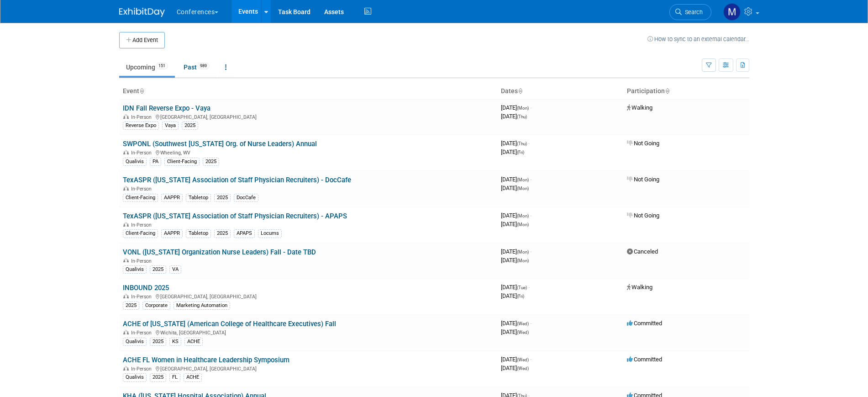  What do you see at coordinates (246, 198) in the screenshot?
I see `div: DocCafe` at bounding box center [246, 198].